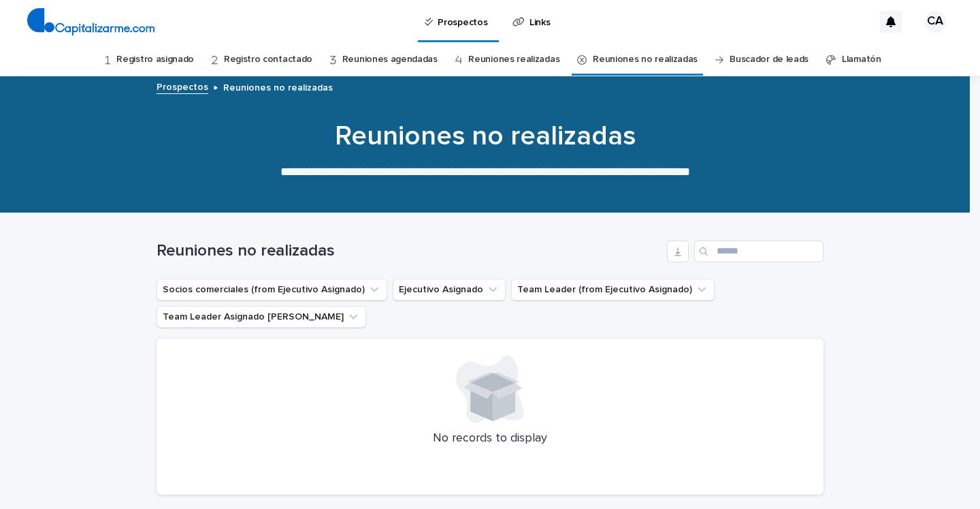 Image resolution: width=980 pixels, height=509 pixels. Describe the element at coordinates (278, 86) in the screenshot. I see `p: Reuniones no realizadas` at that location.